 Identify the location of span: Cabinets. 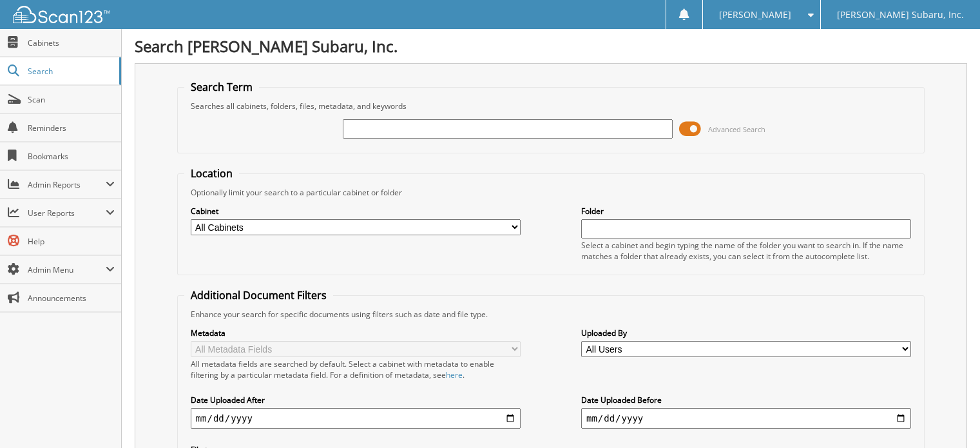
(71, 42).